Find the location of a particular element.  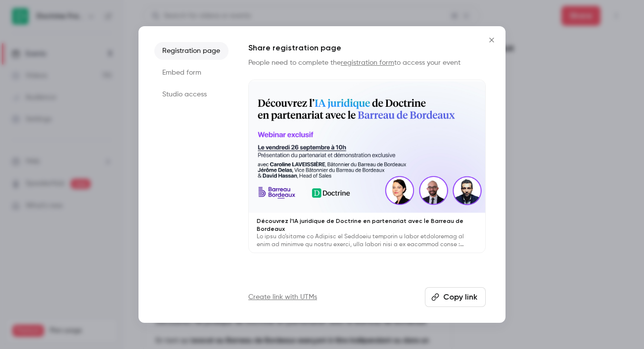

p: People need to complete the to access your event is located at coordinates (367, 63).